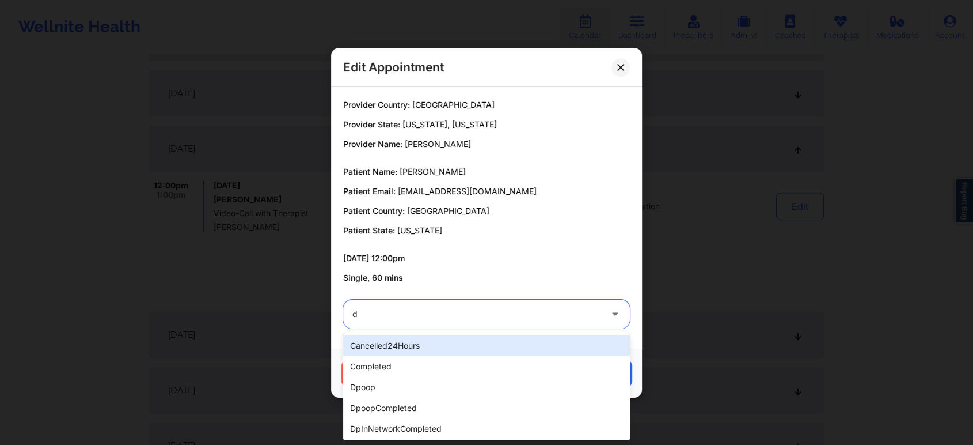  What do you see at coordinates (487, 278) in the screenshot?
I see `p: Single, 60 mins` at bounding box center [487, 278].